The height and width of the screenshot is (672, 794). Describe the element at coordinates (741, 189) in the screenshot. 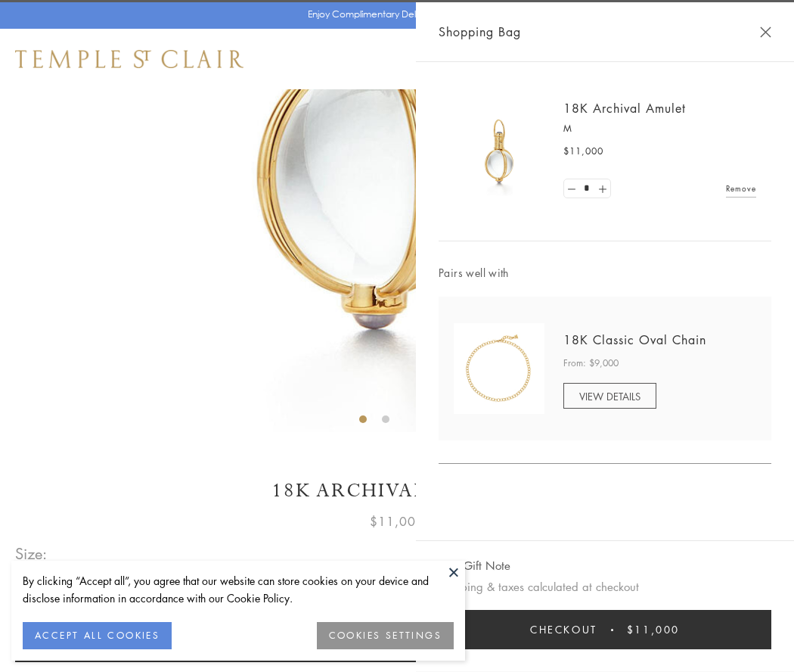

I see `a: Remove` at that location.